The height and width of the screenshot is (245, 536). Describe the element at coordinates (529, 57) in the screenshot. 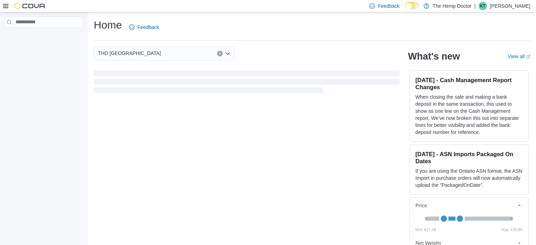

I see `svg: External link` at that location.